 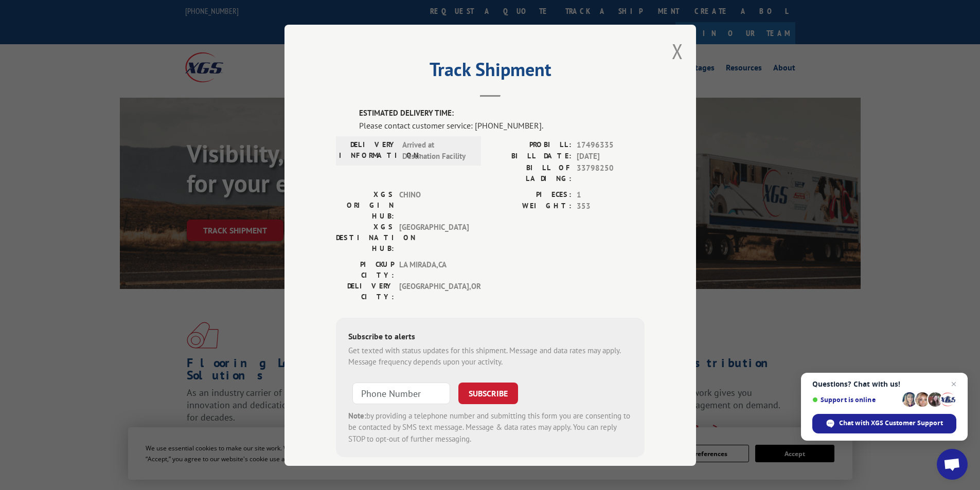 What do you see at coordinates (610, 206) in the screenshot?
I see `span: 353` at bounding box center [610, 206].